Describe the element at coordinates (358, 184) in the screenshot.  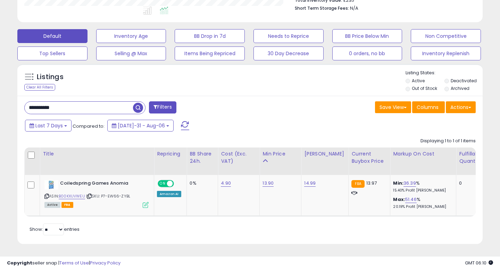
I see `small: FBA` at that location.